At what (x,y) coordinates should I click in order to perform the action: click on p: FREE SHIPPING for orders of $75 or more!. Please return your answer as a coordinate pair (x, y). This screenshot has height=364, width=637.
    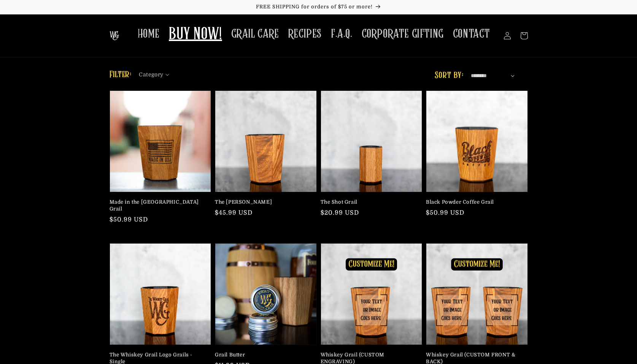
    Looking at the image, I should click on (318, 7).